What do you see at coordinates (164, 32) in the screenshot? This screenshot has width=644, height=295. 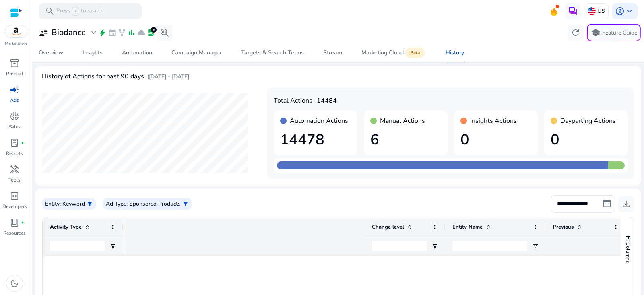 I see `button: search_insights` at bounding box center [164, 32].